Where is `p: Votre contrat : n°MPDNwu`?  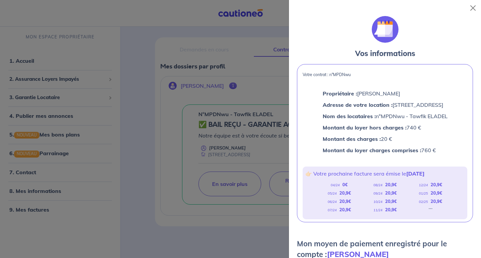
p: Votre contrat : n°MPDNwu is located at coordinates (385, 75).